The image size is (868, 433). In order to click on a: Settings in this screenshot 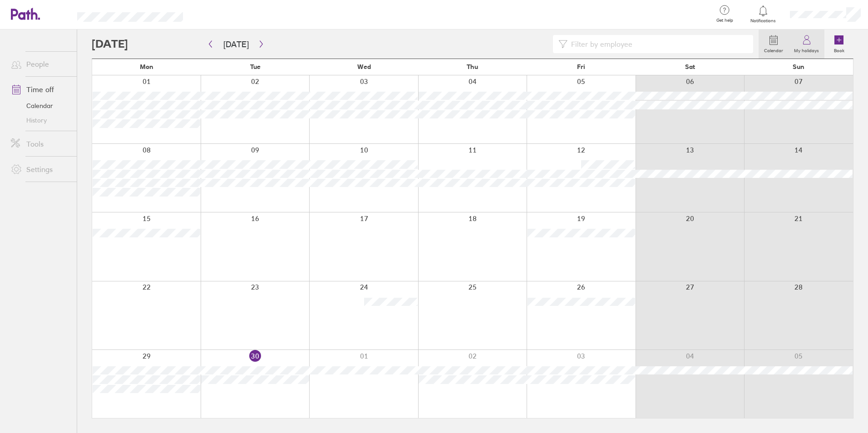, I will do `click(40, 170)`.